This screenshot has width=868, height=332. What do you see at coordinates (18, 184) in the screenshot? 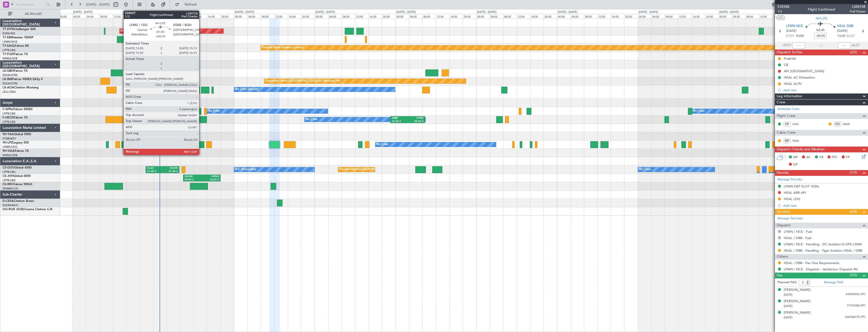
I see `a: CS-RRCFalcon 900LX` at bounding box center [18, 184].